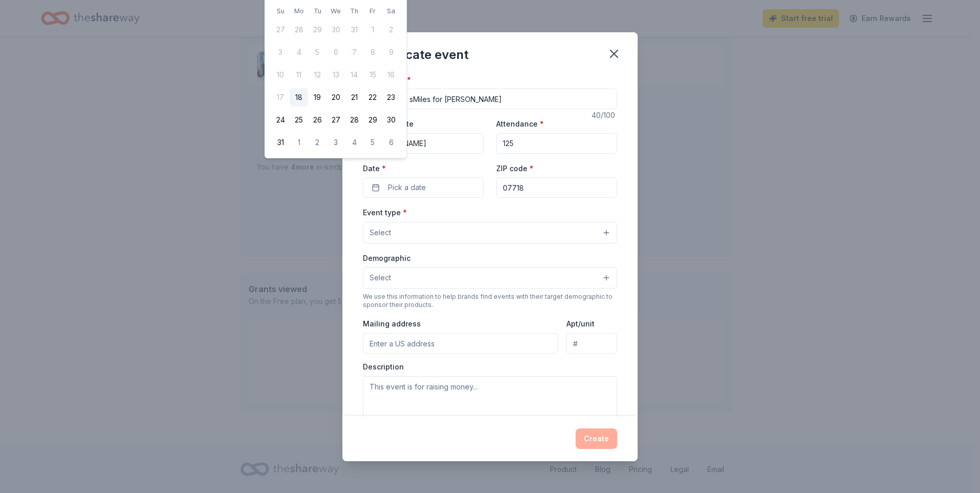 Image resolution: width=980 pixels, height=493 pixels. Describe the element at coordinates (490, 99) in the screenshot. I see `input: Spring Fundraiser` at that location.